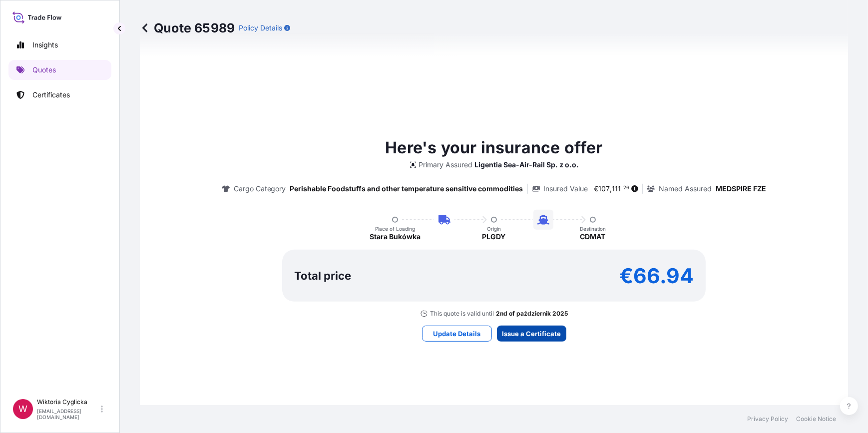 The image size is (868, 433). Describe the element at coordinates (395, 237) in the screenshot. I see `p: Stara Bukówka` at that location.